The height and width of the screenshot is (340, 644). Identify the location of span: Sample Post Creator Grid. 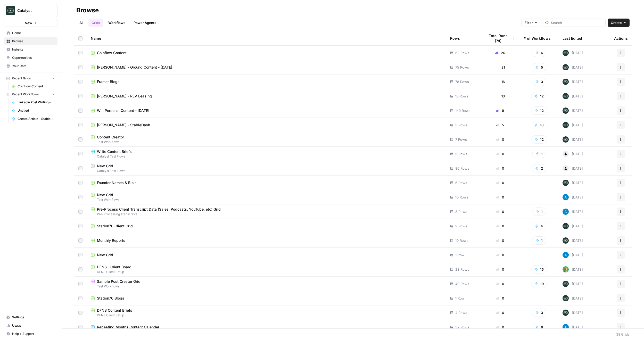
(119, 281).